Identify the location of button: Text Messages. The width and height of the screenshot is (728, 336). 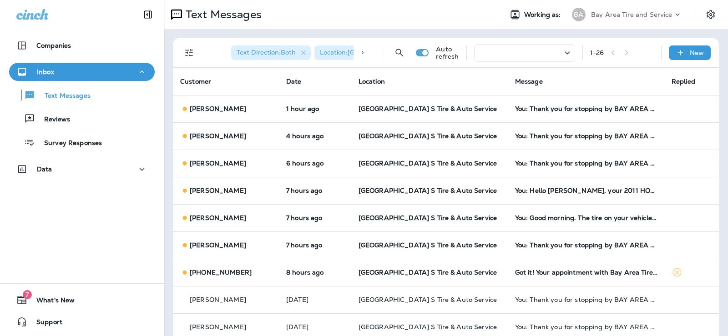
(82, 95).